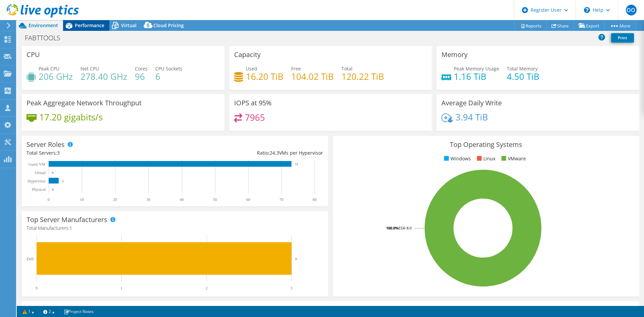  What do you see at coordinates (265, 77) in the screenshot?
I see `h4: 16.20 TiB` at bounding box center [265, 77].